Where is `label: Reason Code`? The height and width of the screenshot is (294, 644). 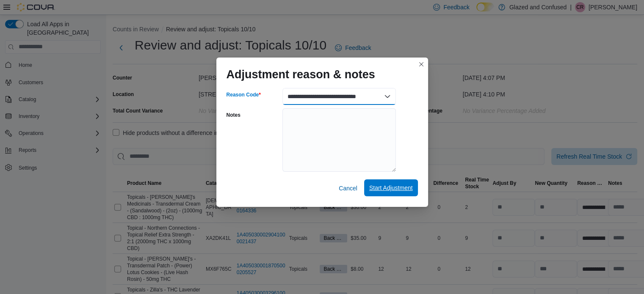 label: Reason Code is located at coordinates (243, 95).